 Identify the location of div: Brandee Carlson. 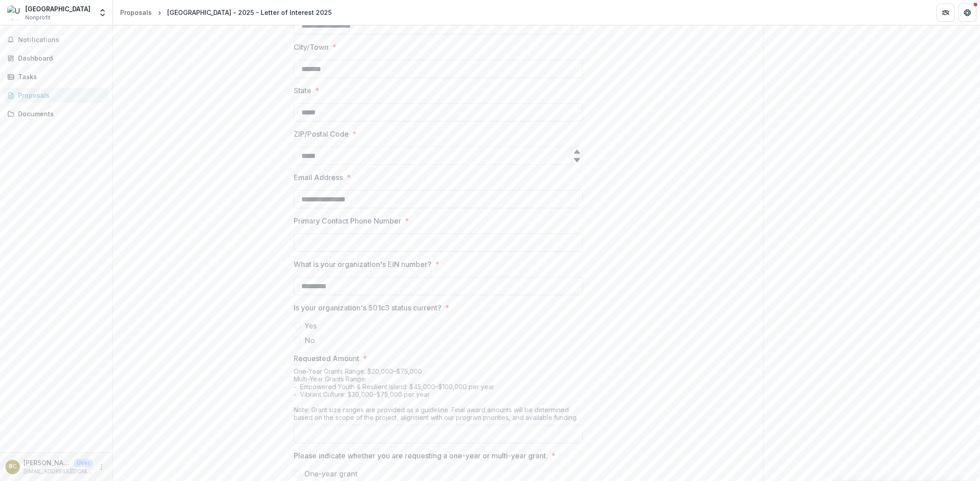
(13, 466).